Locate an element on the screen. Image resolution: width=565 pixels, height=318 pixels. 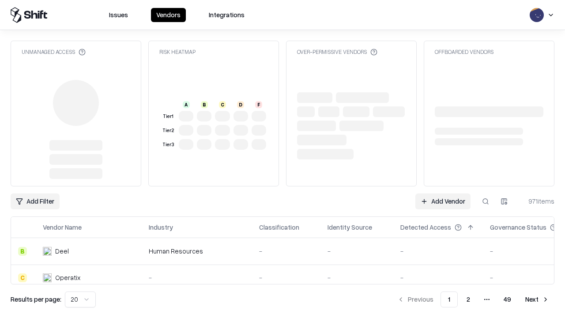
img: Deel is located at coordinates (47, 251).